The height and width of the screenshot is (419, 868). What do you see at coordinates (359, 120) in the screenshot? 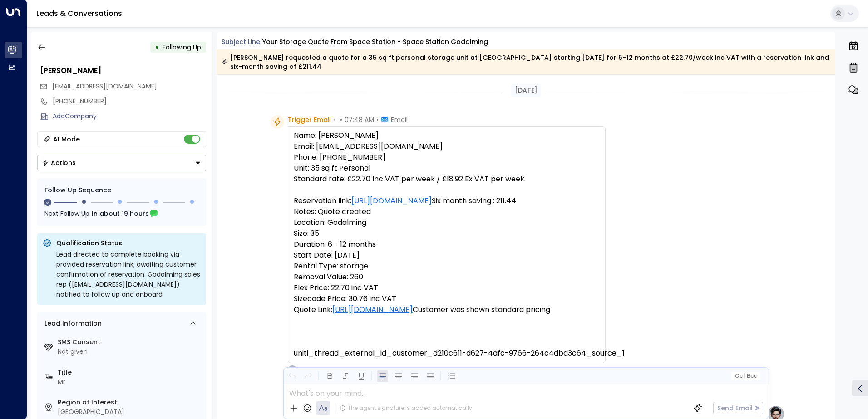
I see `span: 07:48 AM` at bounding box center [359, 120].